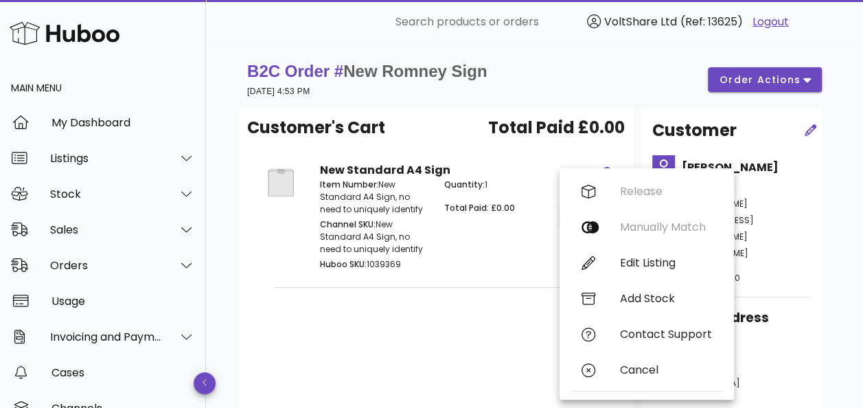  I want to click on div: Usage, so click(123, 301).